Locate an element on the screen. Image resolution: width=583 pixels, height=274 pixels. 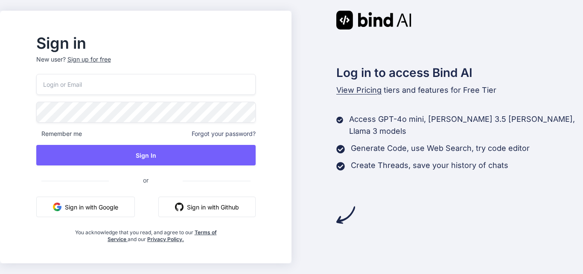
p: New user? is located at coordinates (146, 65).